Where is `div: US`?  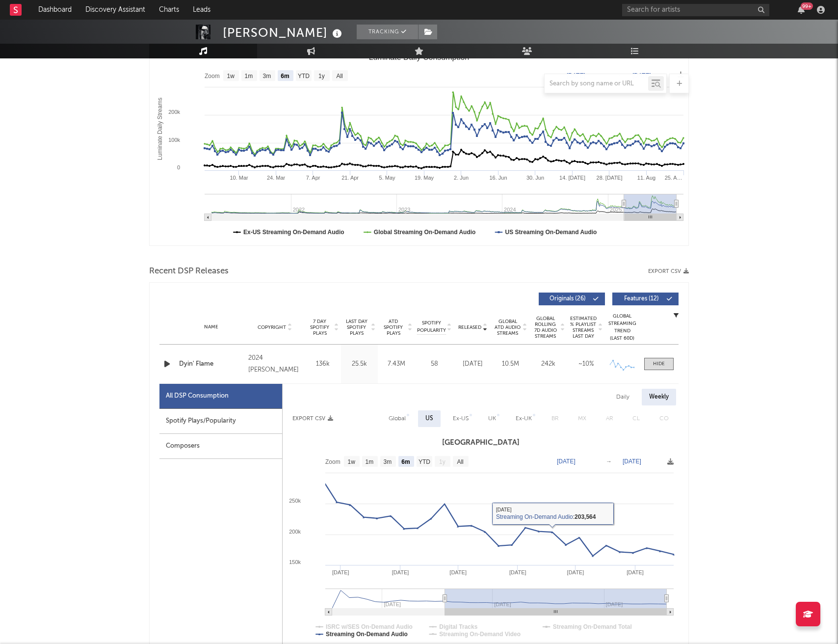 div: US is located at coordinates (429, 419).